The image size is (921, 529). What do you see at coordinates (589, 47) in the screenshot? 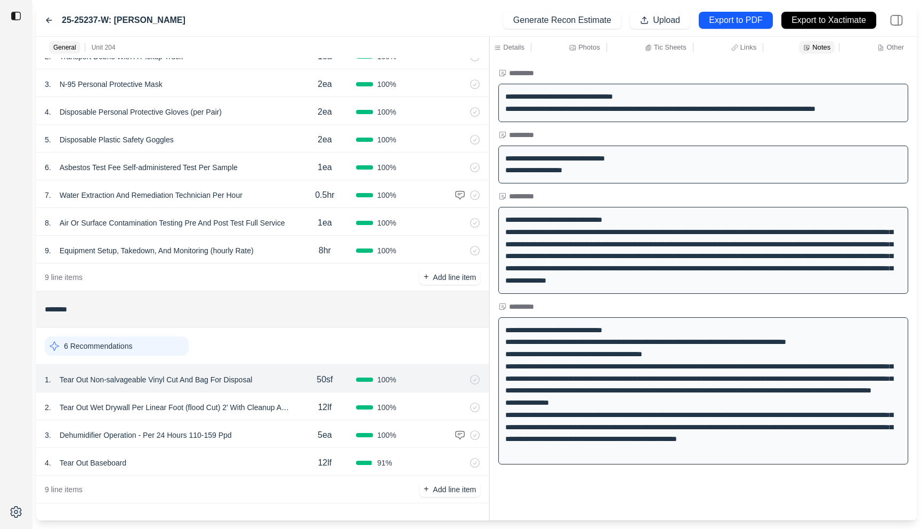
I see `p: Photos` at bounding box center [589, 47].